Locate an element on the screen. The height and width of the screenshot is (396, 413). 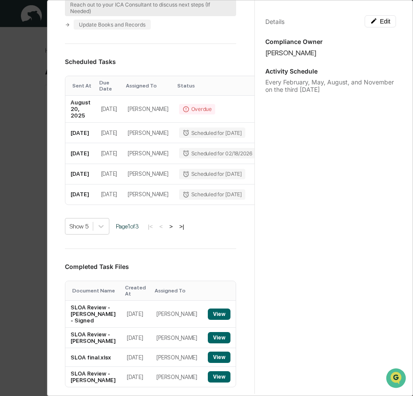
img: 4531339965365_218c74b014194aa58b9b_72.jpg is located at coordinates (26, 74).